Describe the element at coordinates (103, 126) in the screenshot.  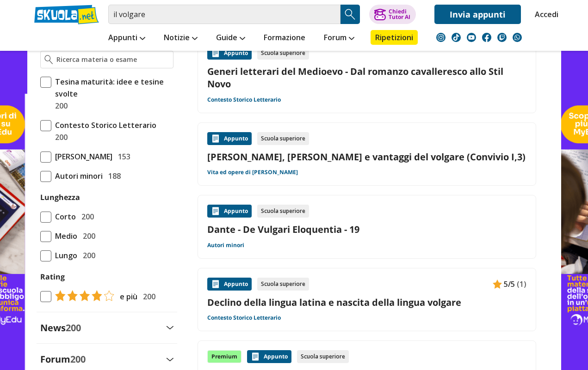
I see `span: Contesto Storico Letterario` at that location.